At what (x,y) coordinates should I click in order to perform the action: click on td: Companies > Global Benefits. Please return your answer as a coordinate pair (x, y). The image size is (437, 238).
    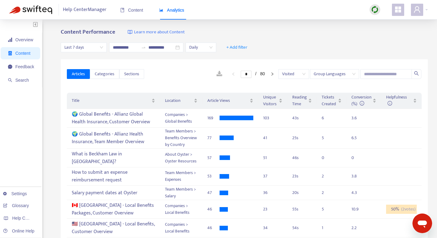
    Looking at the image, I should click on (181, 118).